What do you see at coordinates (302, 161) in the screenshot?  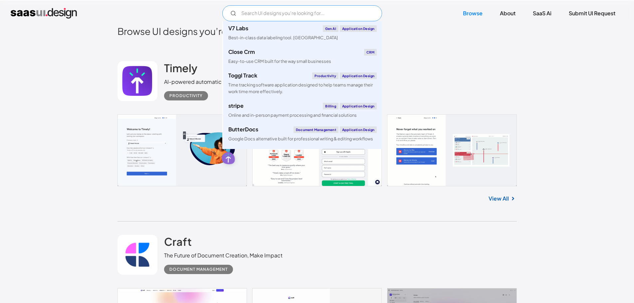 I see `a: klaviyoEmail MarketingApplication DesignCreate personalised customer experiences across email, SM...` at bounding box center [302, 161].